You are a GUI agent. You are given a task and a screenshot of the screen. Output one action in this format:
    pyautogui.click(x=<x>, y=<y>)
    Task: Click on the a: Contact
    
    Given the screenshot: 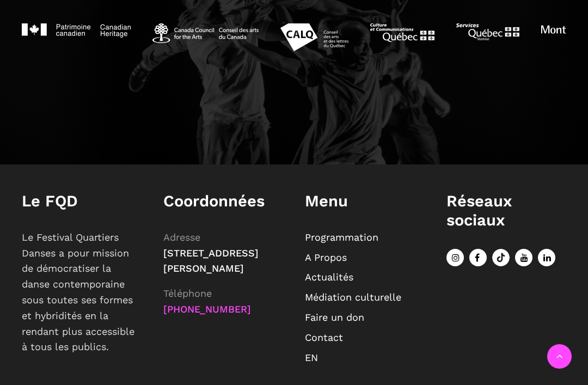 What is the action you would take?
    pyautogui.click(x=324, y=337)
    